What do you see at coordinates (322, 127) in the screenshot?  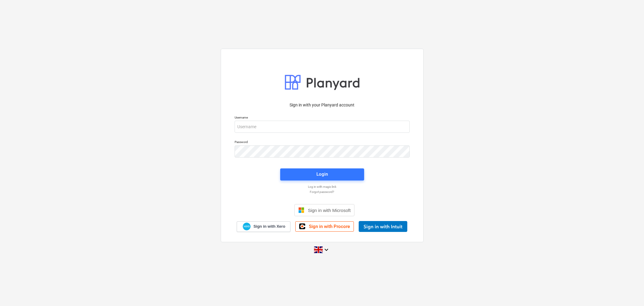 I see `input: Username` at bounding box center [322, 127].